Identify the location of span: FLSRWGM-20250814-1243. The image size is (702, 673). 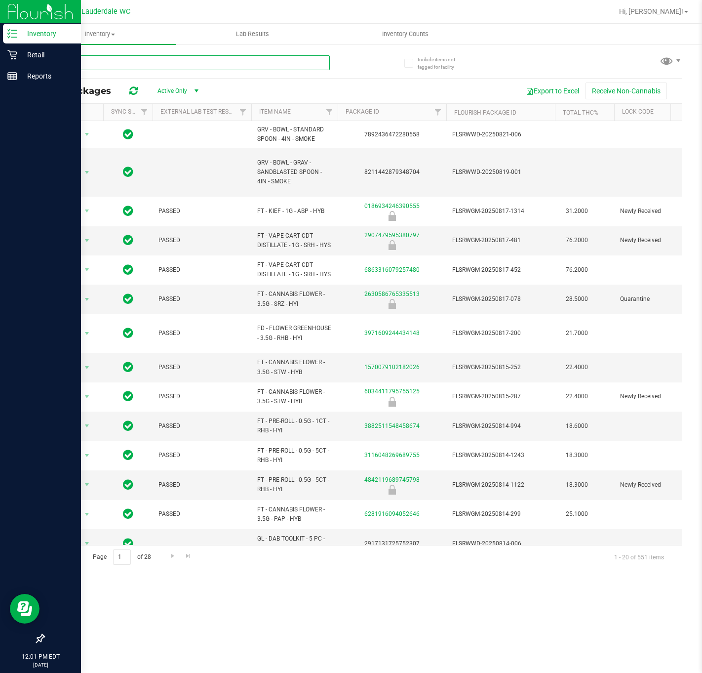
(501, 455).